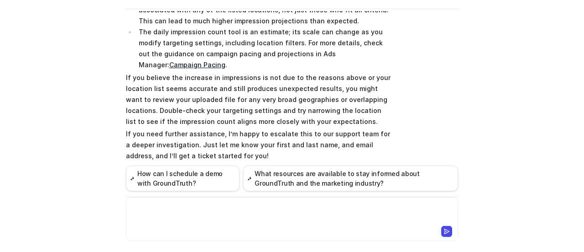 The height and width of the screenshot is (252, 584). I want to click on li: The daily impression count tool is an estimate; its scale can change as you modify targeting sett..., so click(264, 48).